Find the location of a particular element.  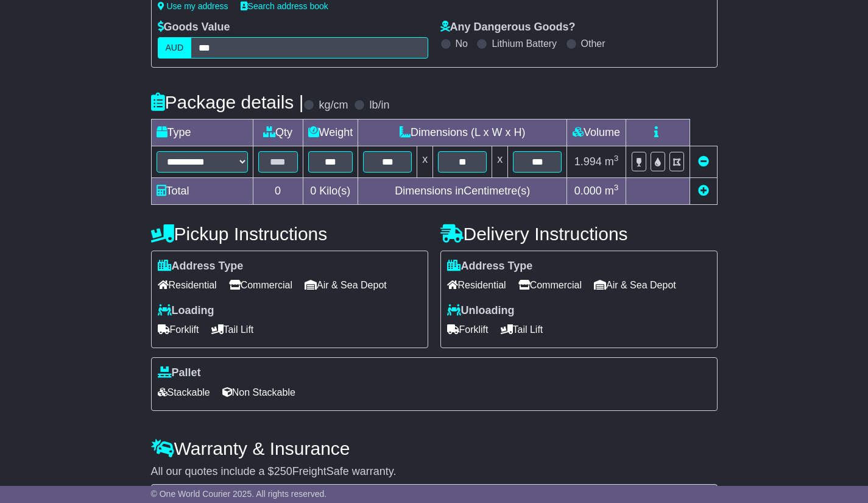

a: Search address book is located at coordinates (284, 6).